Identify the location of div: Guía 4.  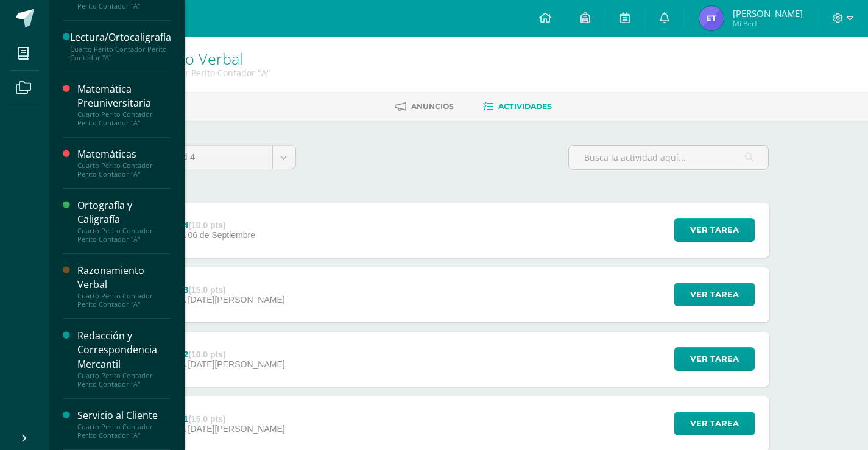
(208, 225).